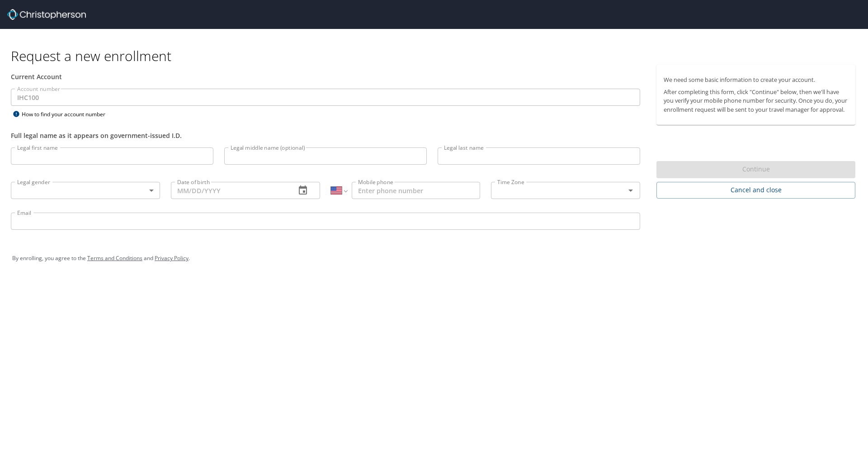  Describe the element at coordinates (172, 258) in the screenshot. I see `a: Privacy Policy` at that location.